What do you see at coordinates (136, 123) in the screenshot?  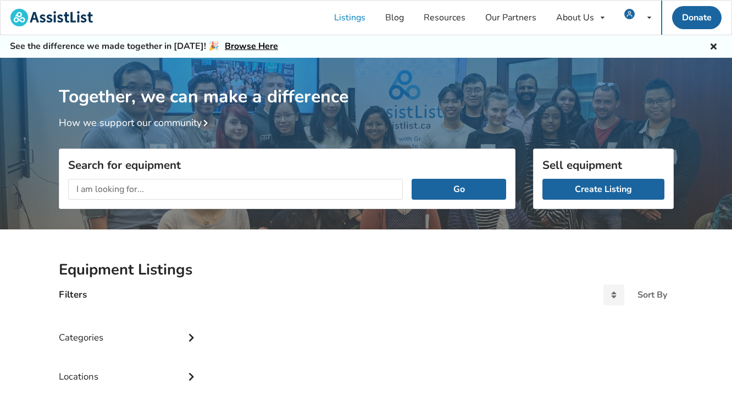 I see `a: How we support our community` at bounding box center [136, 123].